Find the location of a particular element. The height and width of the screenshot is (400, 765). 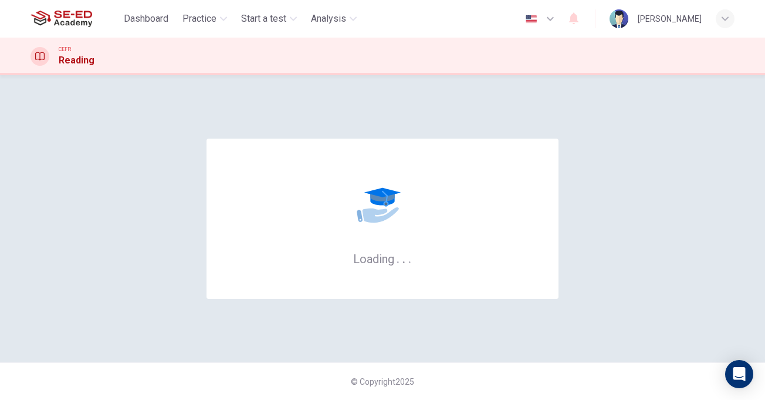

button: Analysis is located at coordinates (334, 19).